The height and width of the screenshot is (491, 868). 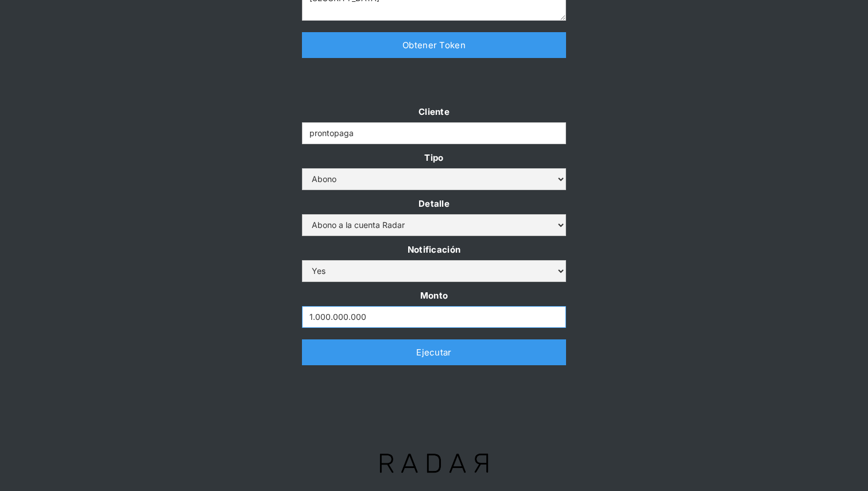 What do you see at coordinates (434, 317) in the screenshot?
I see `input: Monto` at bounding box center [434, 317].